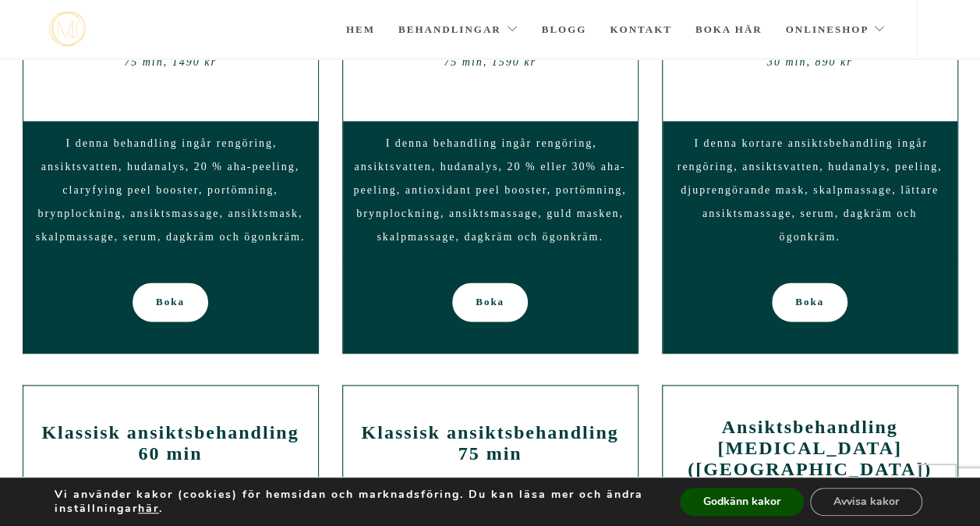 Image resolution: width=980 pixels, height=526 pixels. What do you see at coordinates (810, 189) in the screenshot?
I see `span: I denna kortare ansiktsbehandling ingår rengöring, ansiktsvatten, hudanalys, peeling, djuprengöra...` at bounding box center [810, 189].